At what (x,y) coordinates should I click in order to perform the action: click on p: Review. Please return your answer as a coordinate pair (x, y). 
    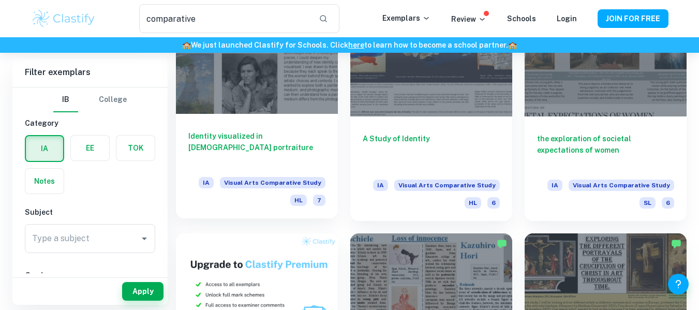
    Looking at the image, I should click on (469, 19).